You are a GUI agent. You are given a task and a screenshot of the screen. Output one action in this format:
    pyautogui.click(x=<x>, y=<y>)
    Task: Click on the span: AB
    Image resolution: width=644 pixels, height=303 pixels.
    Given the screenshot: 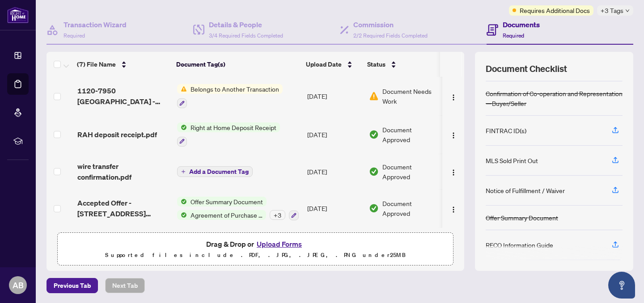 What is the action you would take?
    pyautogui.click(x=18, y=285)
    